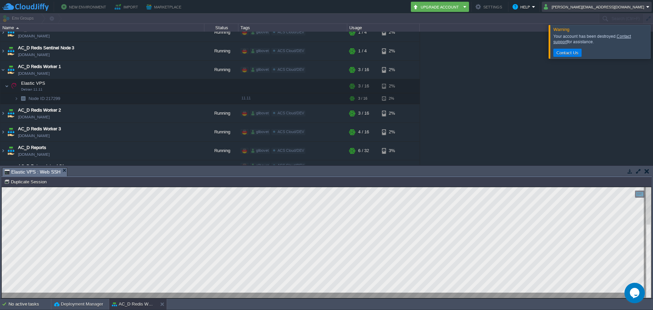  What do you see at coordinates (32, 148) in the screenshot?
I see `span: AC_D Reports` at bounding box center [32, 148].